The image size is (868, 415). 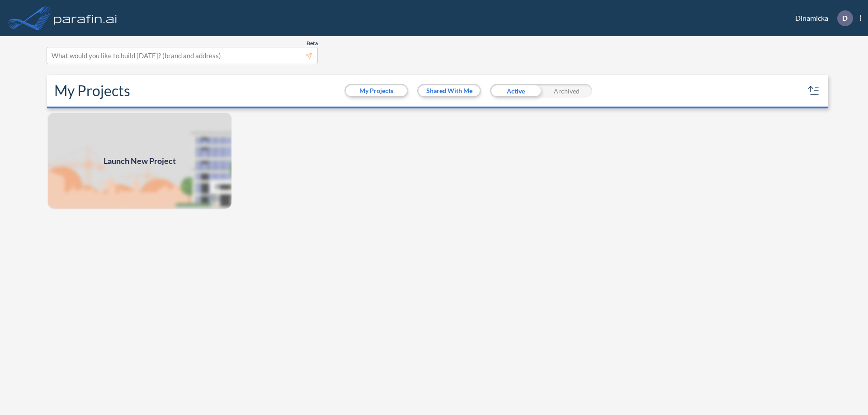 I want to click on h2: My Projects, so click(x=92, y=91).